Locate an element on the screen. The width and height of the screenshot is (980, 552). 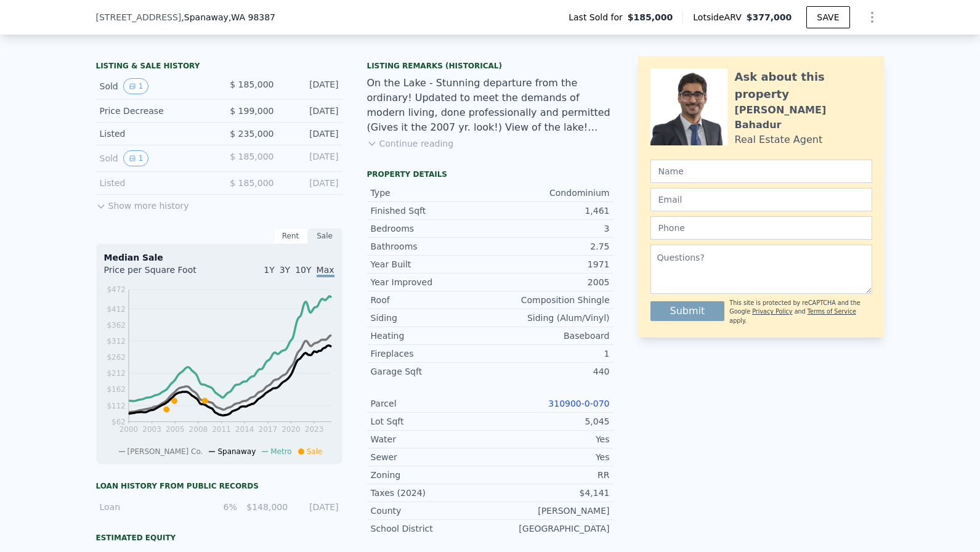
div: Siding is located at coordinates (430, 318).